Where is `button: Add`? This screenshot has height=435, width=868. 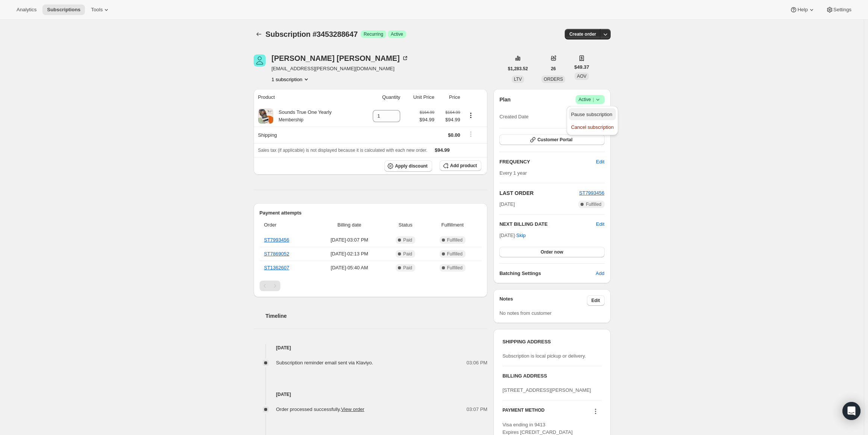 button: Add is located at coordinates (600, 273).